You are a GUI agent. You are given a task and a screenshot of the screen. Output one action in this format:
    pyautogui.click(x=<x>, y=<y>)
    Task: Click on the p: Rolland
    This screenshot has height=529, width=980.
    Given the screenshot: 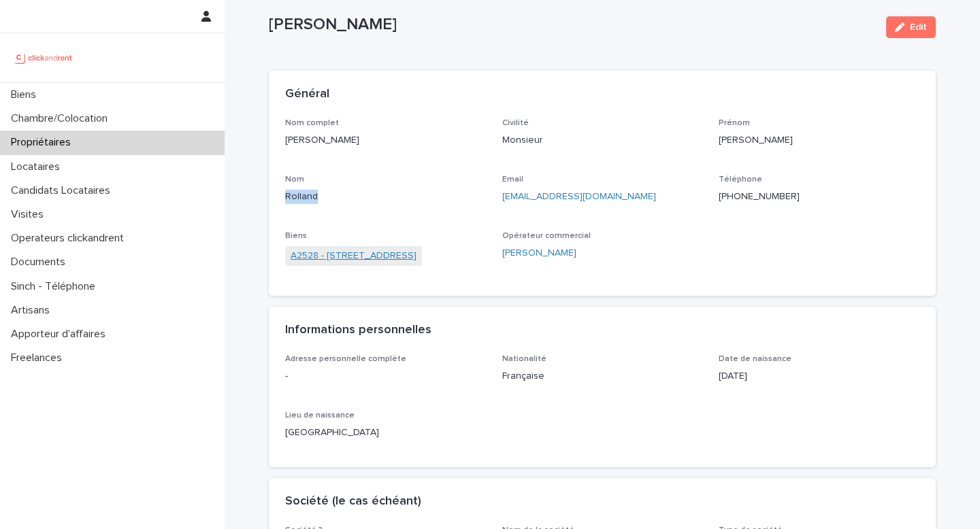 What is the action you would take?
    pyautogui.click(x=385, y=197)
    